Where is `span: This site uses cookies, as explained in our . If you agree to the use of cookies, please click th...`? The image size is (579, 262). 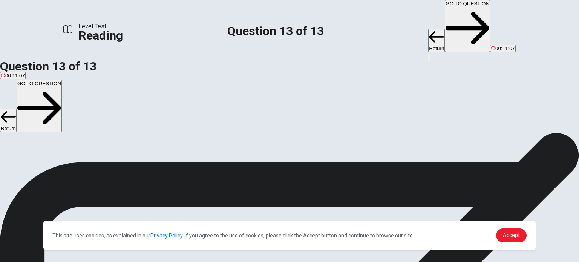
span: This site uses cookies, as explained in our . If you agree to the use of cookies, please click th... is located at coordinates (233, 236).